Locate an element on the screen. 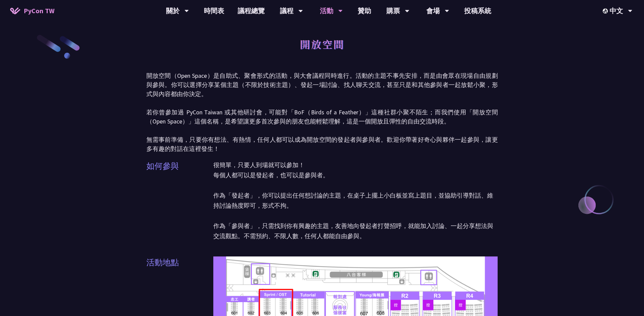  p: 如何參與 is located at coordinates (163, 166).